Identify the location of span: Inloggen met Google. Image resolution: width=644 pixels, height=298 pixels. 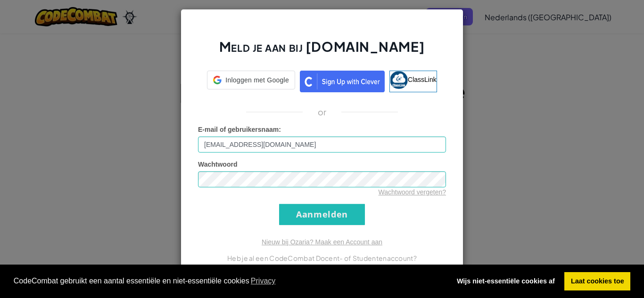
(257, 80).